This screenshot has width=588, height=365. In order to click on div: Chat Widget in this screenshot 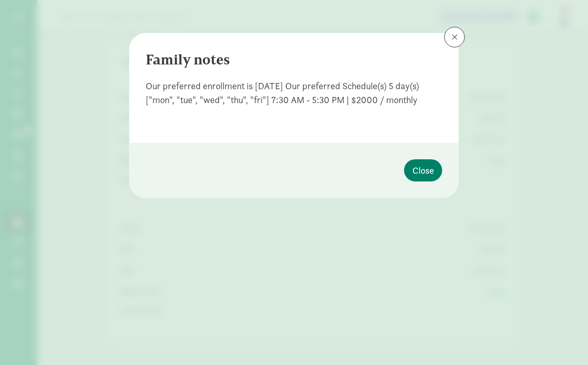, I will do `click(562, 340)`.